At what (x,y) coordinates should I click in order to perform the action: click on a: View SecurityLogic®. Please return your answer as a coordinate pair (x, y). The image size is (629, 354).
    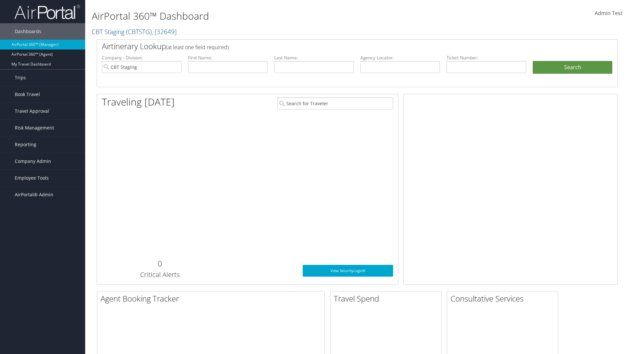
    Looking at the image, I should click on (348, 271).